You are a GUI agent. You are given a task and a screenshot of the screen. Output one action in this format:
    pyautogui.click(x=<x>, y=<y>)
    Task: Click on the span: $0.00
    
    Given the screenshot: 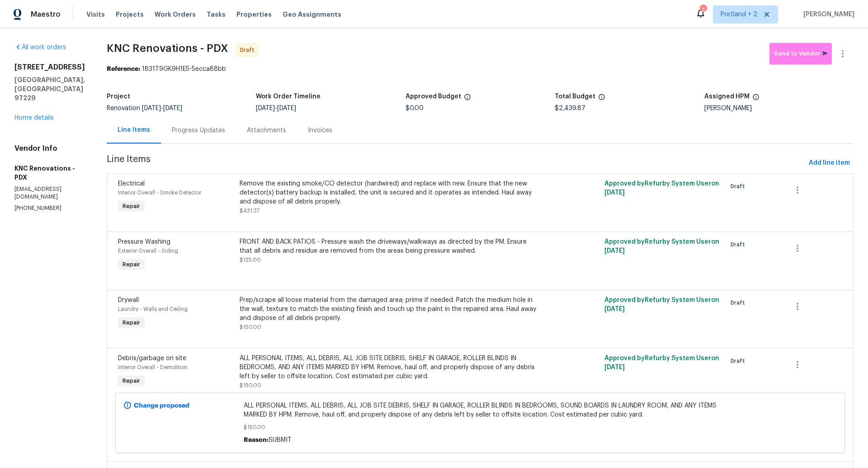 What is the action you would take?
    pyautogui.click(x=414, y=109)
    